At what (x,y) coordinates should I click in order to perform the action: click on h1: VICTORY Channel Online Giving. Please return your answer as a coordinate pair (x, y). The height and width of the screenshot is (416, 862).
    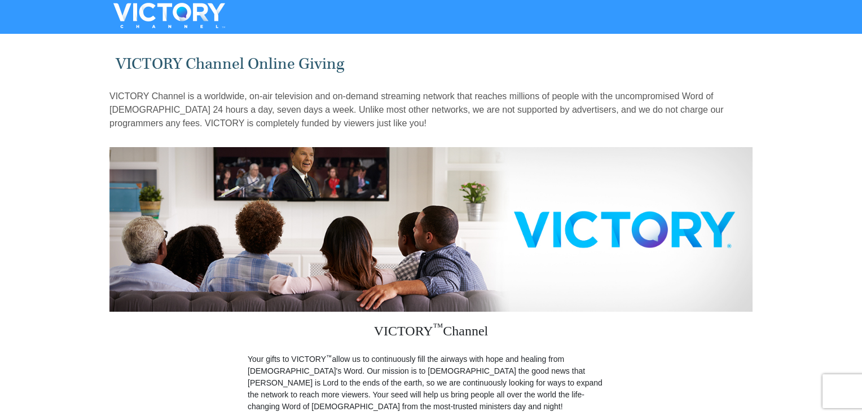
    Looking at the image, I should click on (431, 64).